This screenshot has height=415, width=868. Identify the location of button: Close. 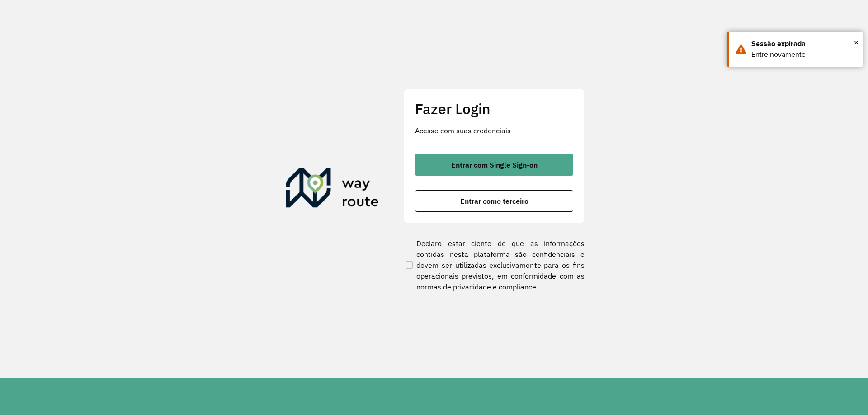
(856, 42).